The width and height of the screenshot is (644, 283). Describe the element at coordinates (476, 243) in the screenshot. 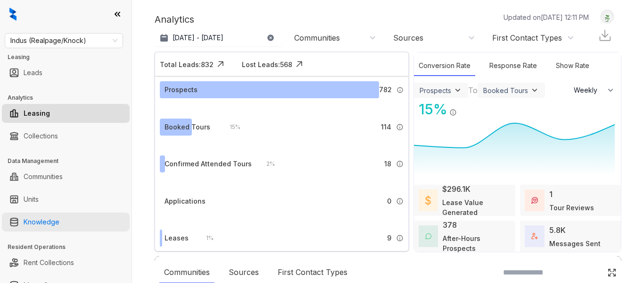

I see `div: After-Hours Prospects` at that location.